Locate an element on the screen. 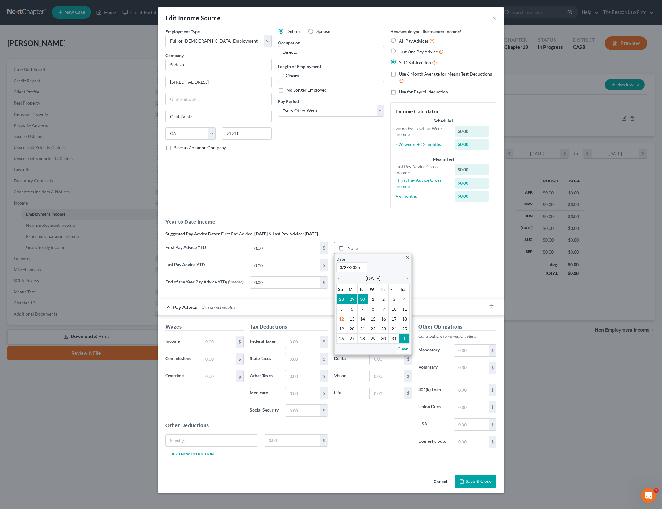 Image resolution: width=662 pixels, height=509 pixels. i: chevron_left is located at coordinates (340, 279).